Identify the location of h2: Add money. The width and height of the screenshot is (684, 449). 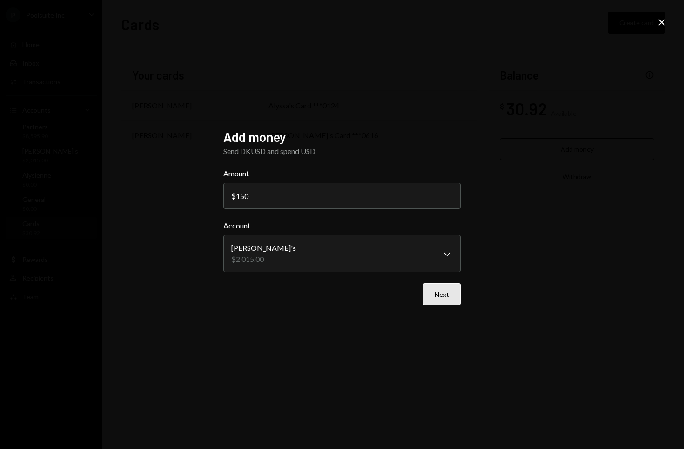
(342, 137).